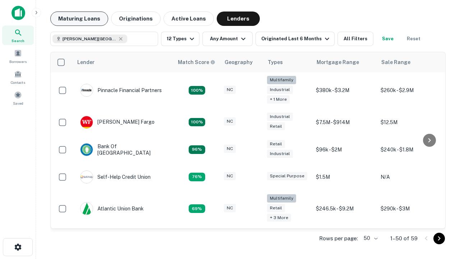 The image size is (460, 259). Describe the element at coordinates (288, 62) in the screenshot. I see `th: Types` at that location.